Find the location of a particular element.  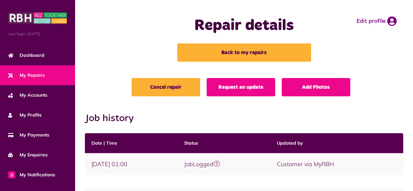

th: Date | Time is located at coordinates (131, 143).